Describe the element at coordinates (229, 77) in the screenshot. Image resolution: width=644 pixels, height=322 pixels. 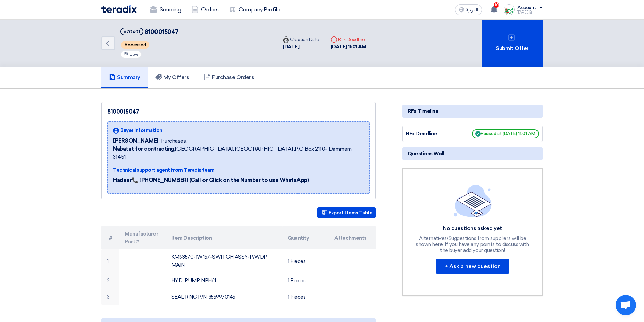
I see `h5: Purchase Orders` at that location.